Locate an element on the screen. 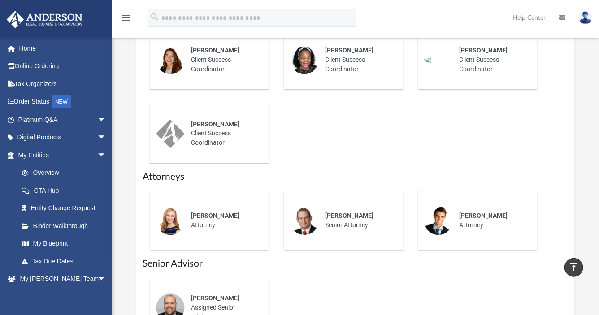 This screenshot has width=599, height=315. a: Entity Change Request is located at coordinates (66, 209).